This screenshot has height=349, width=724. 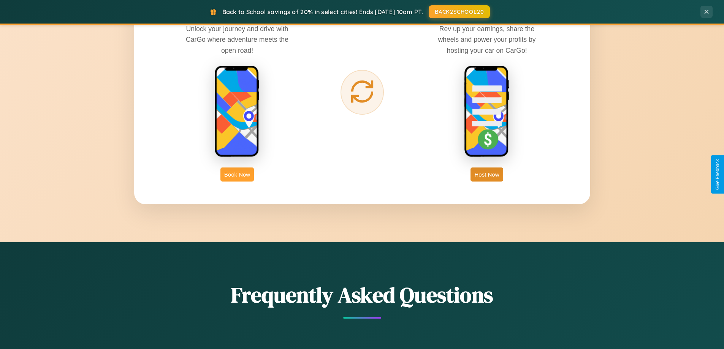 What do you see at coordinates (487, 40) in the screenshot?
I see `p: Rev up your earnings, share the wheels and power your profits by hosting your car on CarGo!` at bounding box center [487, 40].